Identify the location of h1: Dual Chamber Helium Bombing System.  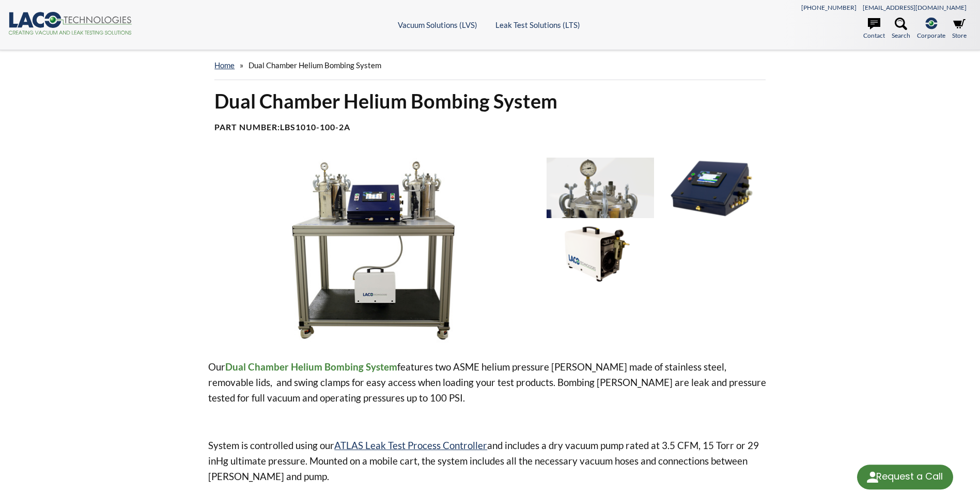
(489, 101).